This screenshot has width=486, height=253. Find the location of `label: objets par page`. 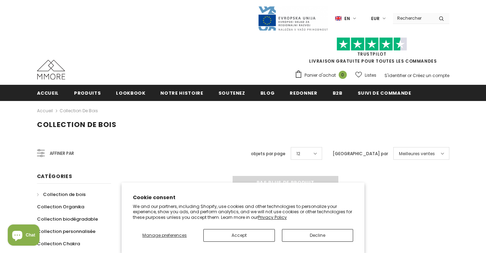

label: objets par page is located at coordinates (268, 154).